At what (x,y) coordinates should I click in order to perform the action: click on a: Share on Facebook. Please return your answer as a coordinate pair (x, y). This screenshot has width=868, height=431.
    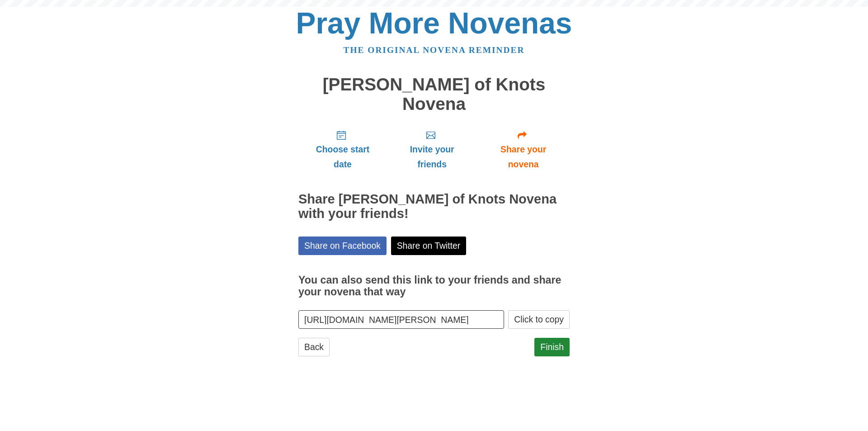
    Looking at the image, I should click on (342, 245).